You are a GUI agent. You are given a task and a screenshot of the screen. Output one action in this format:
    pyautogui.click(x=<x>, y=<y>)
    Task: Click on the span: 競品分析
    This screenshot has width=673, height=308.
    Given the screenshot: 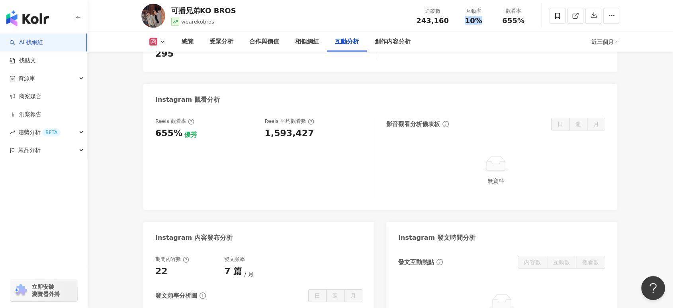 What is the action you would take?
    pyautogui.click(x=29, y=150)
    